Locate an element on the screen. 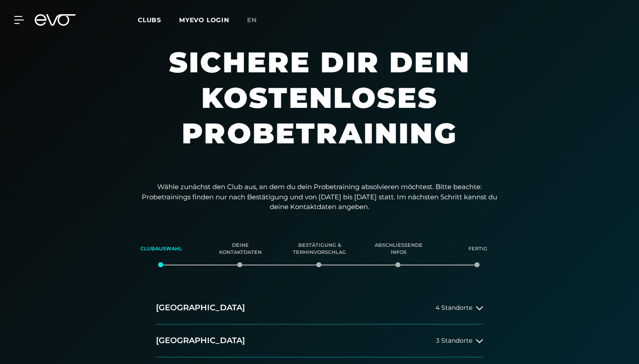 Image resolution: width=639 pixels, height=364 pixels. div: Fertig is located at coordinates (477, 249).